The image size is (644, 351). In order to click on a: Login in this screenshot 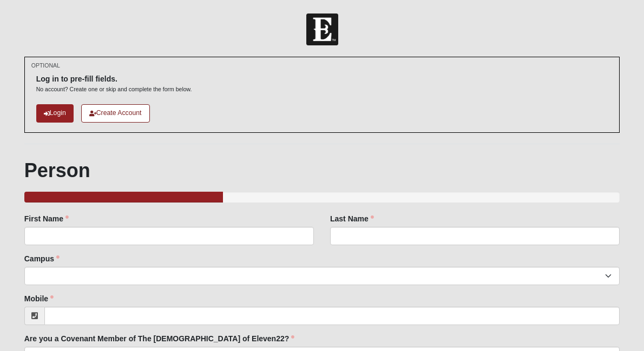, I will do `click(54, 113)`.